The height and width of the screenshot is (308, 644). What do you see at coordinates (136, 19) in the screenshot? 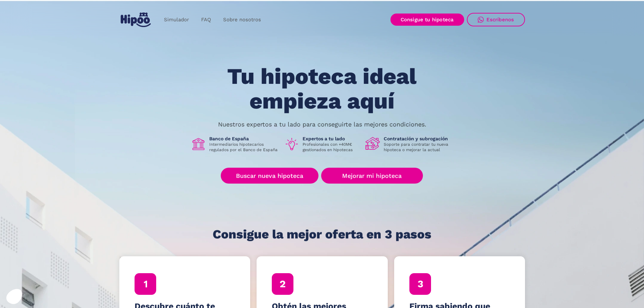
I see `a: home` at bounding box center [136, 19].